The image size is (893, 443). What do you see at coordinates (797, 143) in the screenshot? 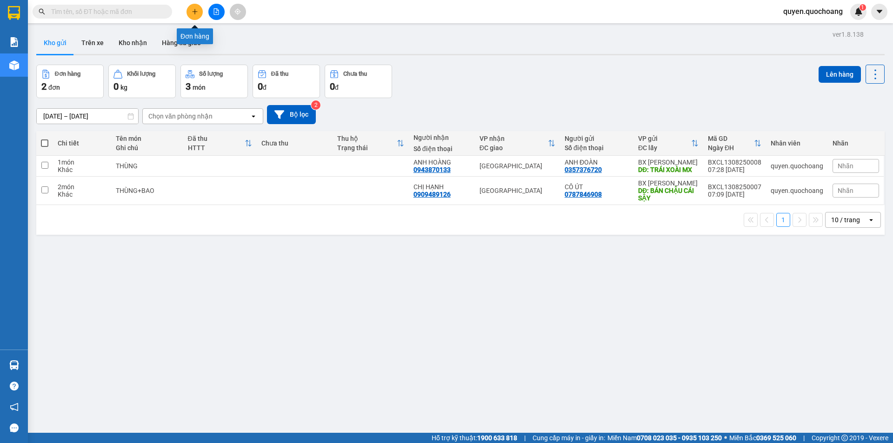
I see `div: Nhân viên` at bounding box center [797, 143].